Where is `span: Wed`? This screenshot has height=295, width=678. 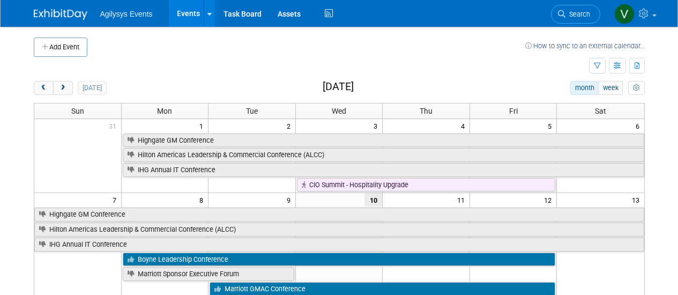 span: Wed is located at coordinates (339, 111).